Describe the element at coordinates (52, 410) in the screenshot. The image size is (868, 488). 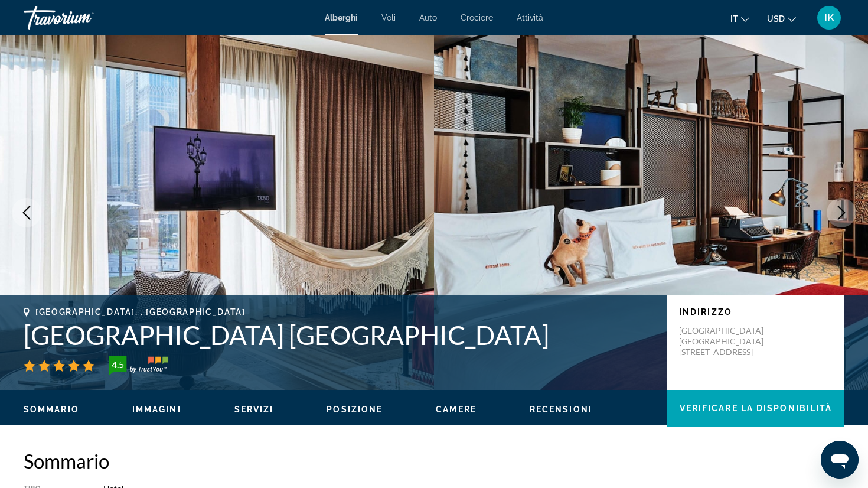
I see `span: Sommario` at that location.